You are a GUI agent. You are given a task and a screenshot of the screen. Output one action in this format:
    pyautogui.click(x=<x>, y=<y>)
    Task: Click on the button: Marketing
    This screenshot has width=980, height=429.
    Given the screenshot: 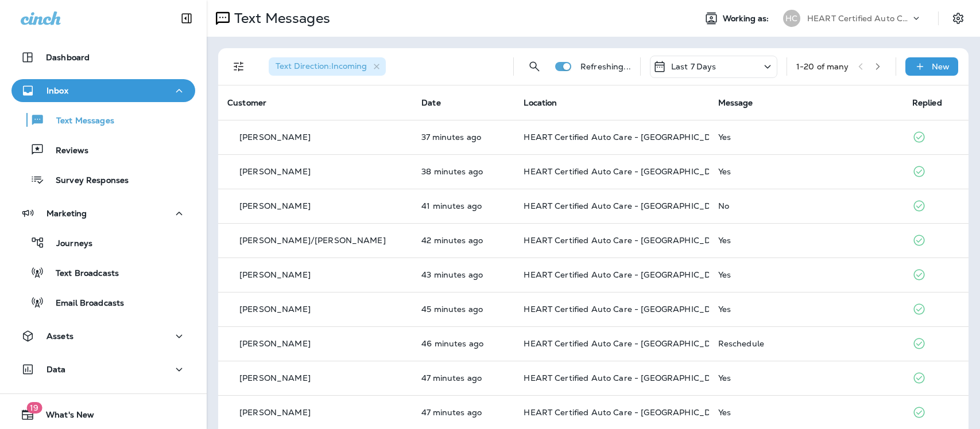 What is the action you would take?
    pyautogui.click(x=103, y=213)
    